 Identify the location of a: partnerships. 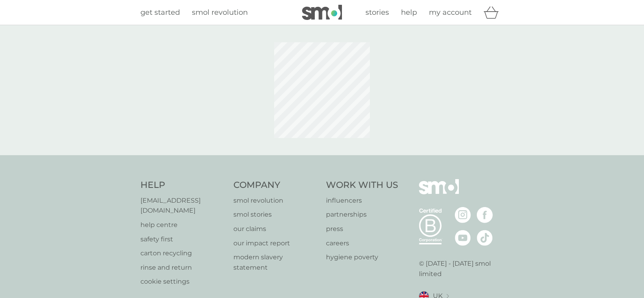
(362, 215).